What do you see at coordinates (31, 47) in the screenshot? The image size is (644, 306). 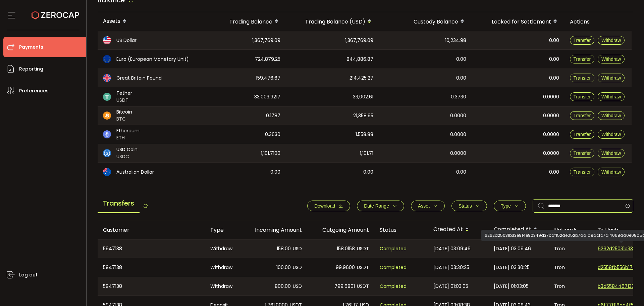 I see `span: Payments` at bounding box center [31, 47].